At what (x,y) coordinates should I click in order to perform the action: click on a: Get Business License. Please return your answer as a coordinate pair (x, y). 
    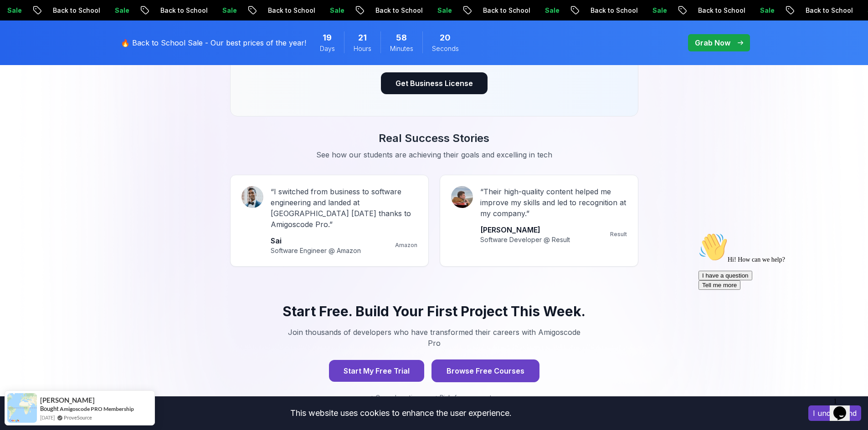
    Looking at the image, I should click on (434, 84).